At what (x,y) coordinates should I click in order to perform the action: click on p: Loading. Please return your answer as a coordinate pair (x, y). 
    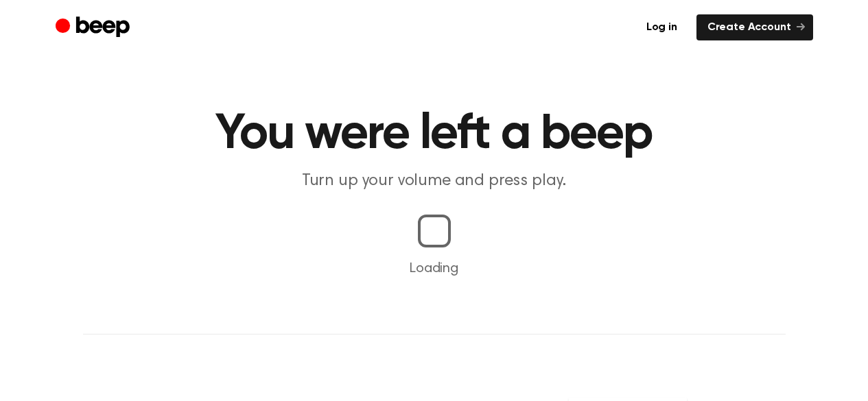
    Looking at the image, I should click on (433, 269).